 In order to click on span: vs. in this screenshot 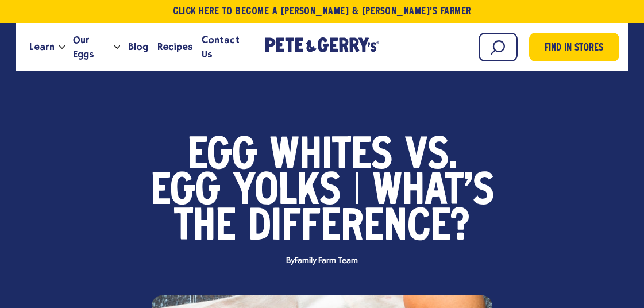, I will do `click(431, 157)`.